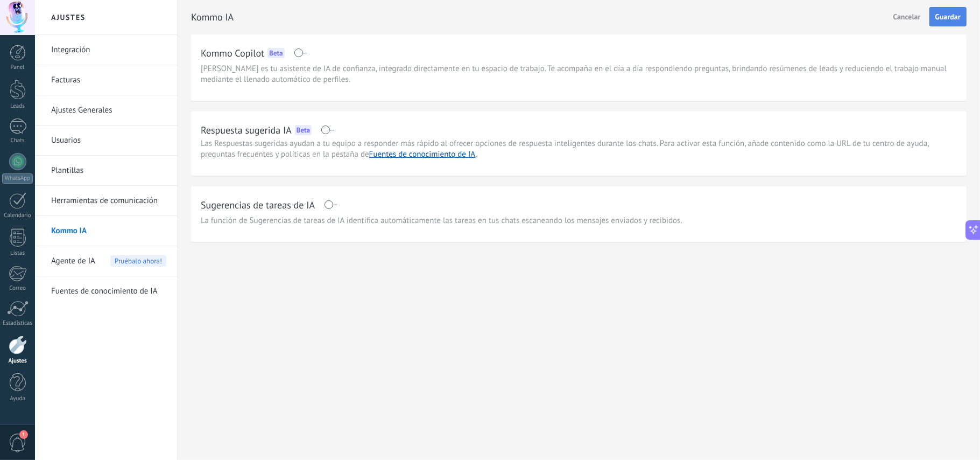  Describe the element at coordinates (246, 130) in the screenshot. I see `h2: Respuesta sugerida IA` at that location.